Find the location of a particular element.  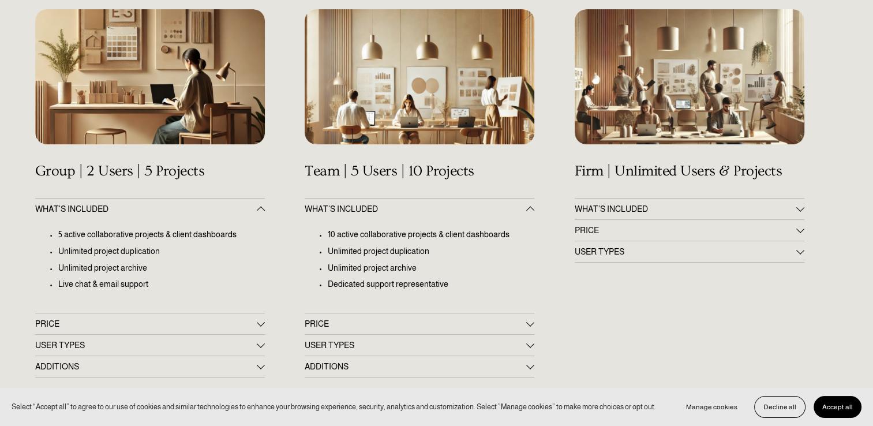

button: WHAT’S INCLUDED is located at coordinates (690, 209).